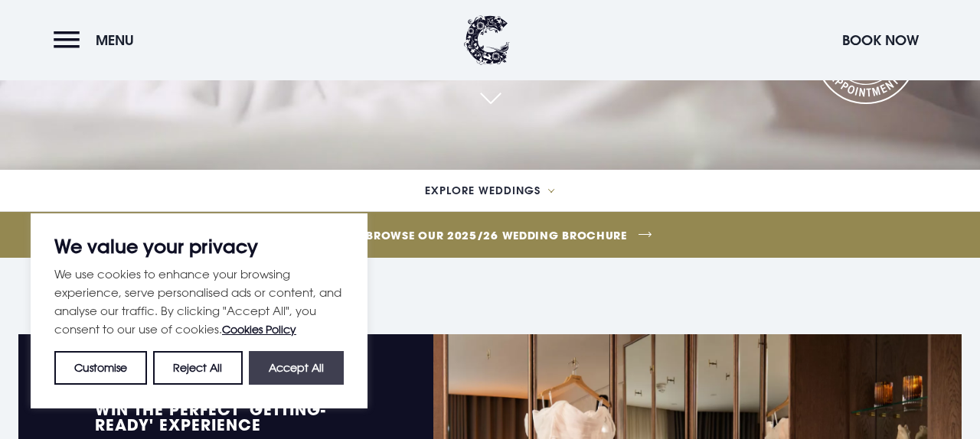  What do you see at coordinates (197, 367) in the screenshot?
I see `button: Reject All` at bounding box center [197, 367].